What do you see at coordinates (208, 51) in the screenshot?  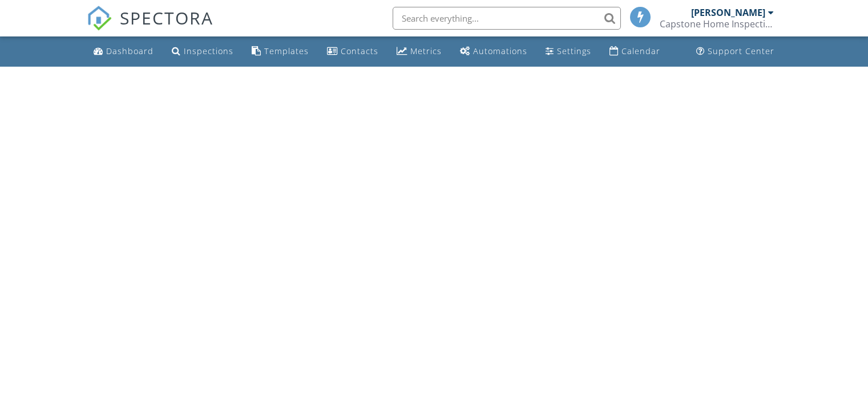 I see `div: Inspections` at bounding box center [208, 51].